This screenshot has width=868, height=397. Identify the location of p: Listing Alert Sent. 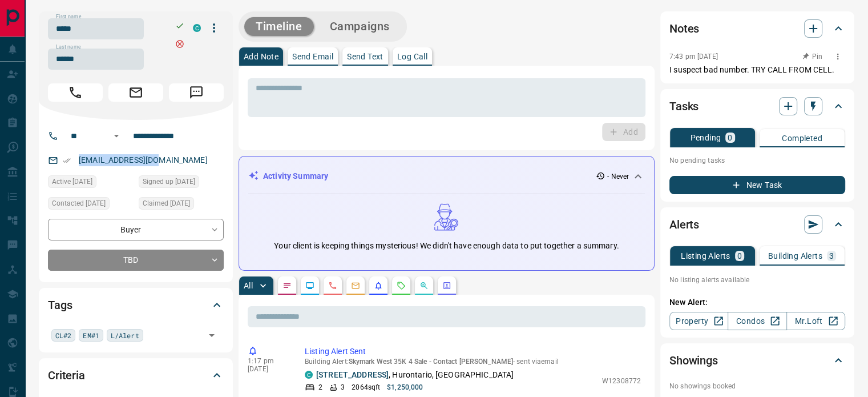
(472, 351).